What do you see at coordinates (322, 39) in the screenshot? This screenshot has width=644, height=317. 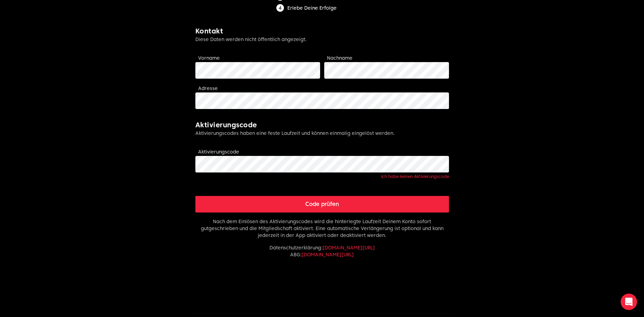 I see `p: Diese Daten werden nicht öffentlich angezeigt.` at bounding box center [322, 39].